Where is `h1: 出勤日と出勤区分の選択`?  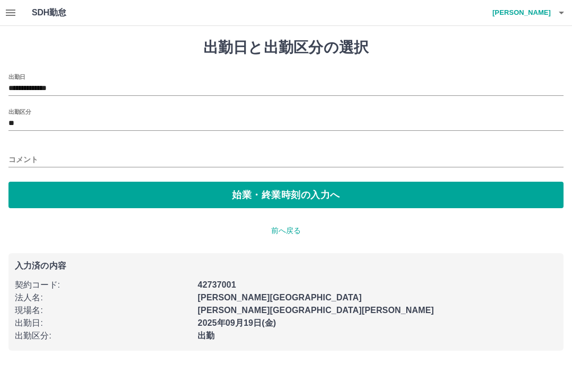 h1: 出勤日と出勤区分の選択 is located at coordinates (286, 48).